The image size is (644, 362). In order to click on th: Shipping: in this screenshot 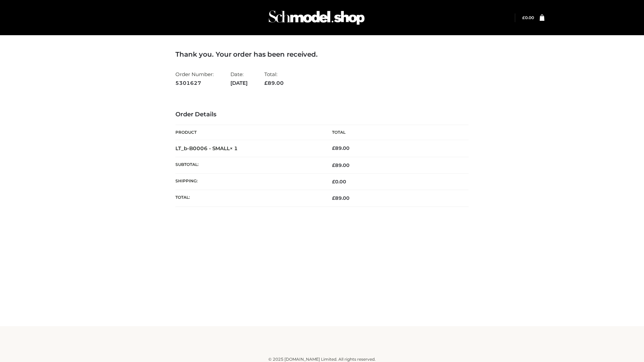, I will do `click(248, 182)`.